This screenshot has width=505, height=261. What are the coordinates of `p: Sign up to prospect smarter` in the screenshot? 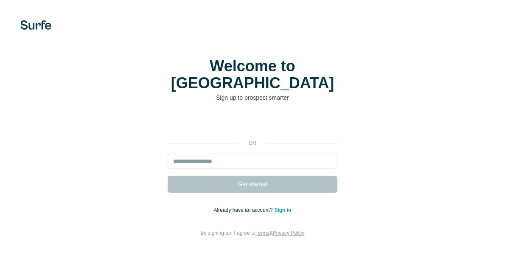 It's located at (252, 98).